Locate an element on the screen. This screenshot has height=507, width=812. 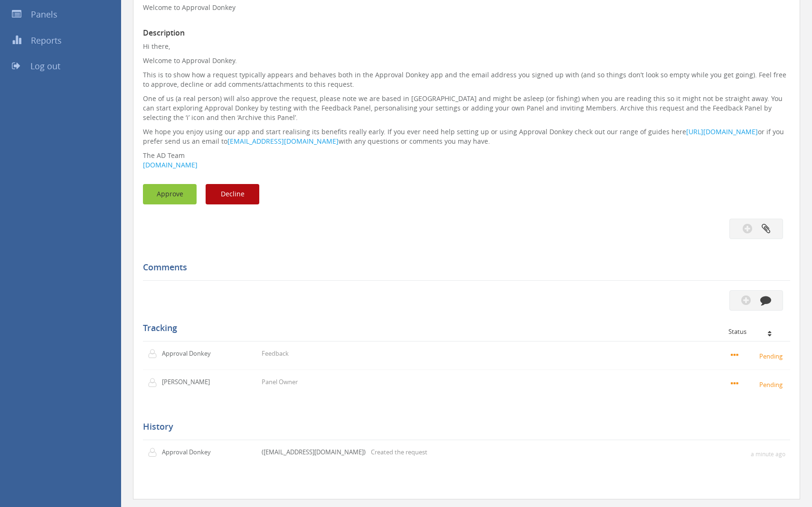
h3: Description is located at coordinates (467, 33).